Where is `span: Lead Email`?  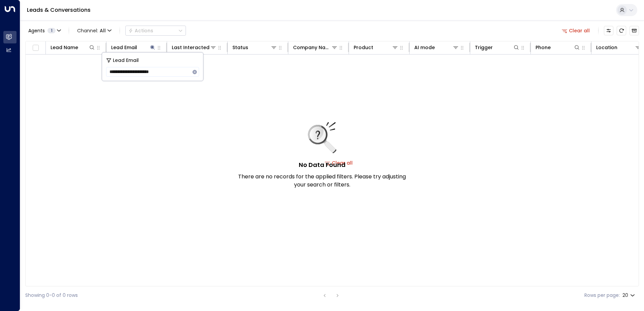
span: Lead Email is located at coordinates (125, 60).